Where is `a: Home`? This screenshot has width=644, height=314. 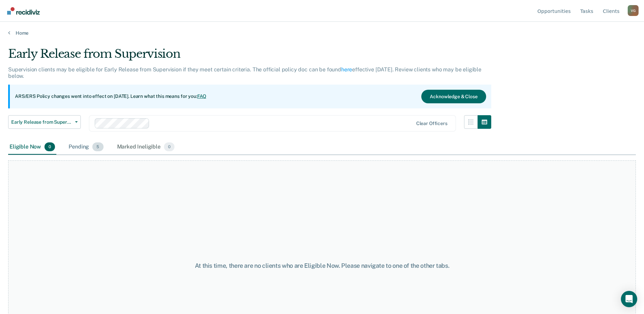
a: Home is located at coordinates (322, 33).